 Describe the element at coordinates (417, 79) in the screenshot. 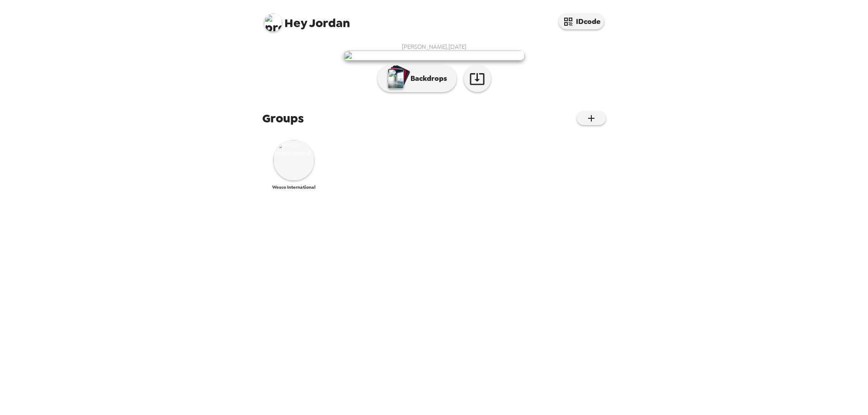

I see `button: Backdrops` at that location.